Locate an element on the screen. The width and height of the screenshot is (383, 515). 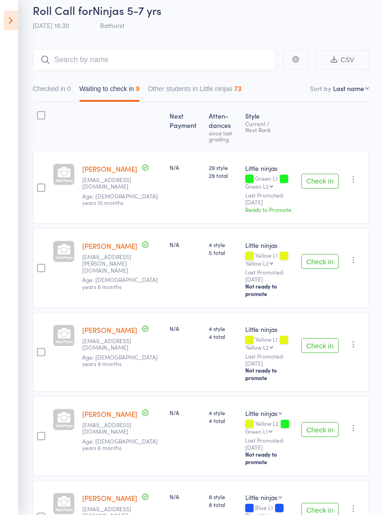
div: Green L2 is located at coordinates (257, 186).